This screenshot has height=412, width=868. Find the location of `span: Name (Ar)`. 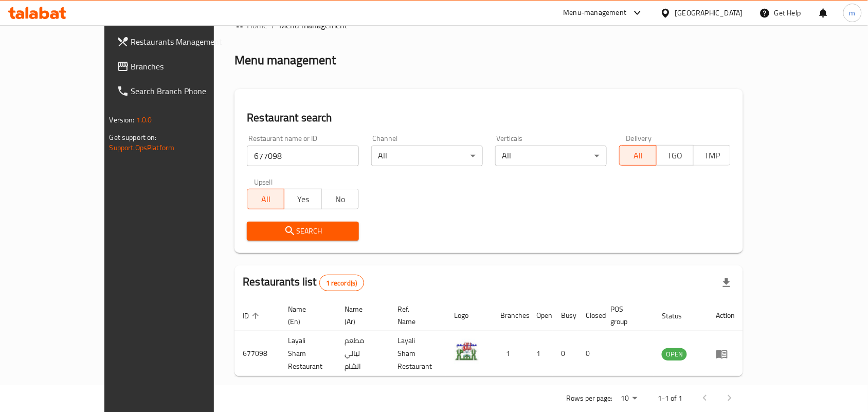

span: Name (Ar) is located at coordinates (361, 316).